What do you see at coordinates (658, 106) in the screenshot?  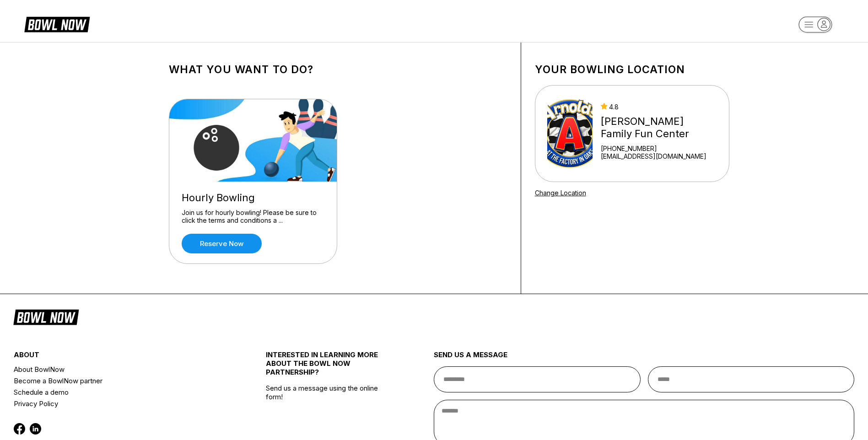 I see `div: 4.8` at bounding box center [658, 106].